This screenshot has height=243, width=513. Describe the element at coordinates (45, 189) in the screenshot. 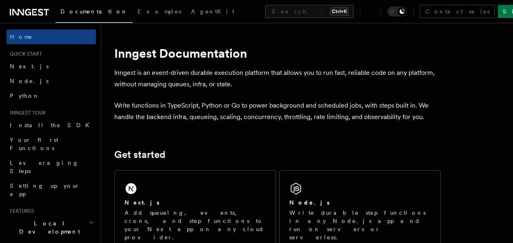

I see `span: Setting up your app` at that location.